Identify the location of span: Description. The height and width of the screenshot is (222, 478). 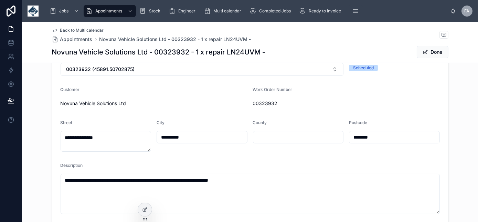
(72, 165).